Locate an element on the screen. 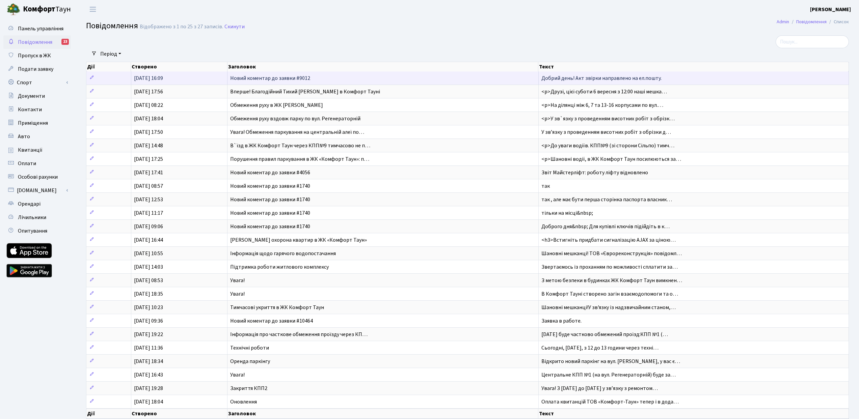 The width and height of the screenshot is (859, 419). a: Орендарі is located at coordinates (37, 204).